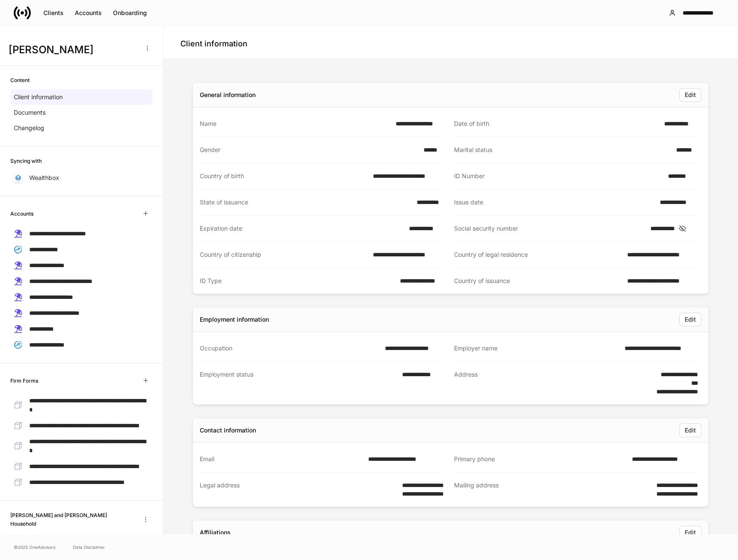  What do you see at coordinates (556, 124) in the screenshot?
I see `div: Date of birth` at bounding box center [556, 124].